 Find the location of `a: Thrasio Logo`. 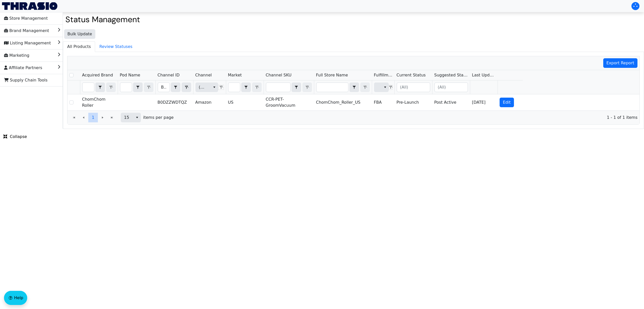

a: Thrasio Logo is located at coordinates (30, 6).